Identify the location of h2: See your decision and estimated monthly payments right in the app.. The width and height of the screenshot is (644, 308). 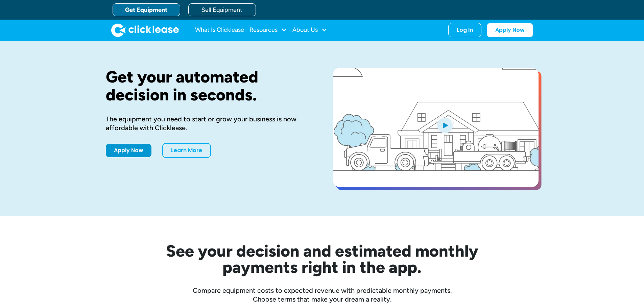
(322, 259).